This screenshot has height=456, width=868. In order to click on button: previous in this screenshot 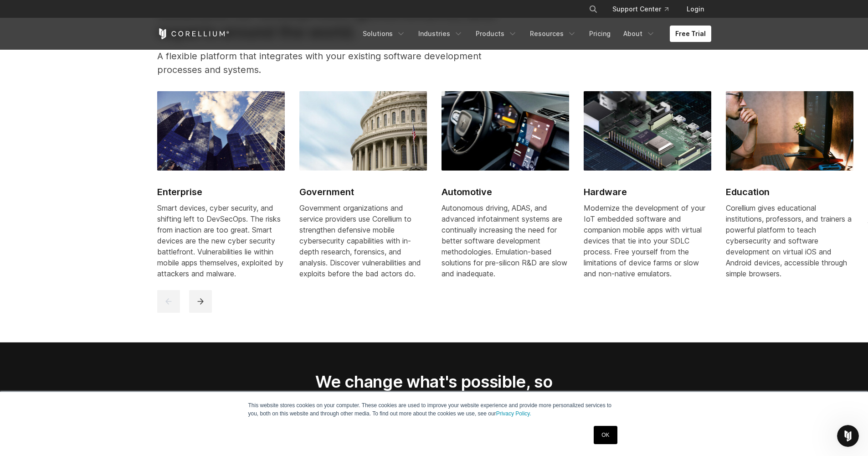, I will do `click(169, 302)`.